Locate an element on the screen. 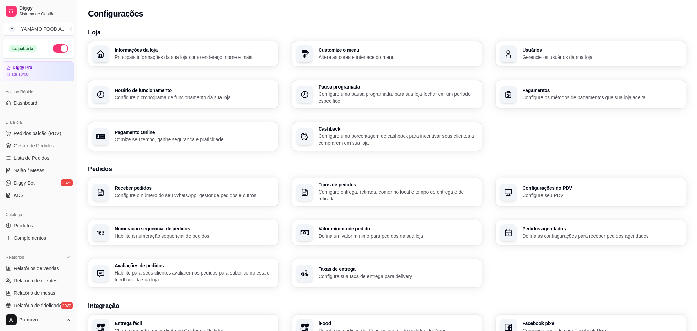 This screenshot has height=331, width=697. span: Diggy Bot is located at coordinates (24, 183).